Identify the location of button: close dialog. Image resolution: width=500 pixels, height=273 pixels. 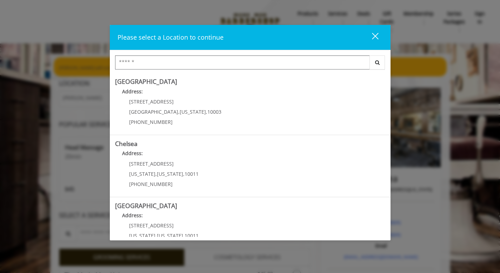
(371, 37).